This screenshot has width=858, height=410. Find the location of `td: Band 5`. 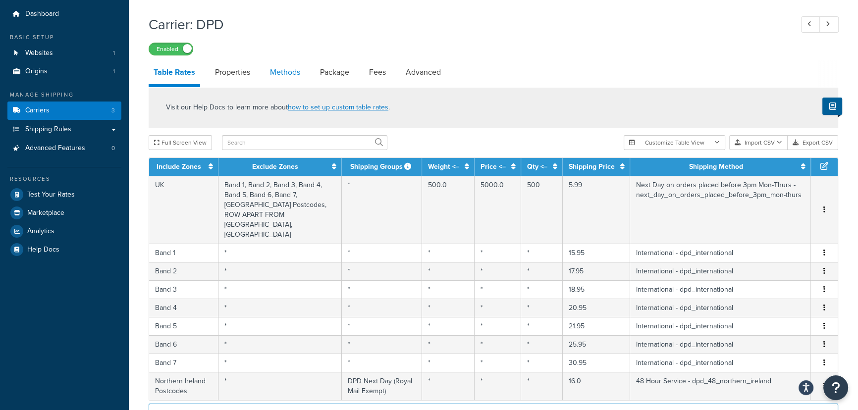

td: Band 5 is located at coordinates (184, 326).